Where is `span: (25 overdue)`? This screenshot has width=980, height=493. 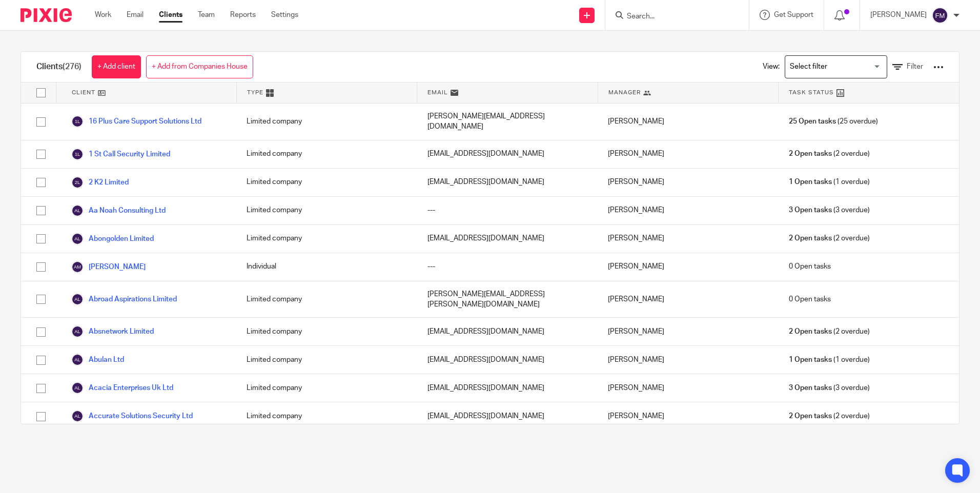
span: (25 overdue) is located at coordinates (833, 121).